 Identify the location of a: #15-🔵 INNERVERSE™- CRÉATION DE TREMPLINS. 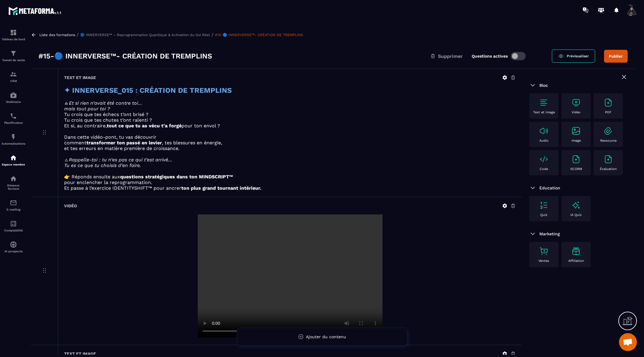
(259, 35).